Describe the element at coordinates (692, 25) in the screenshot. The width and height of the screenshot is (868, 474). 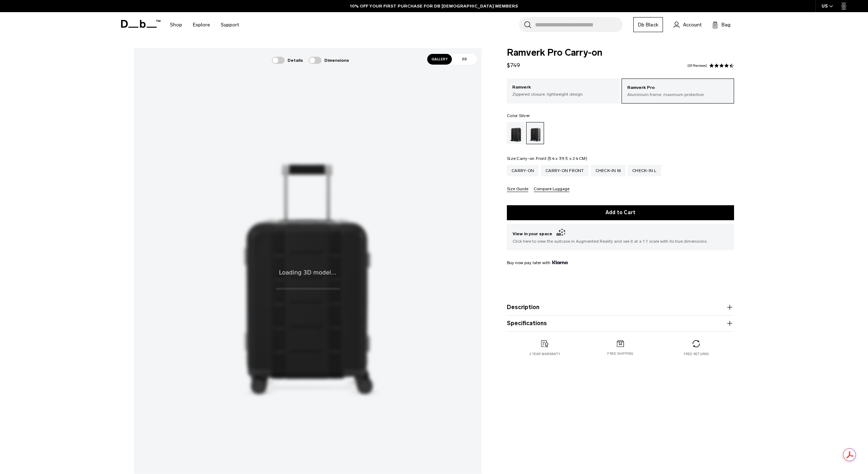
I see `span: Account` at that location.